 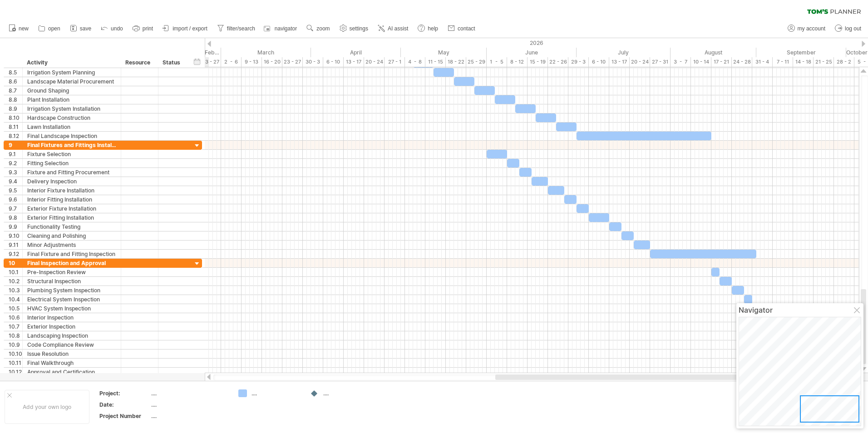 What do you see at coordinates (71, 326) in the screenshot?
I see `div: Exterior Inspection` at bounding box center [71, 326].